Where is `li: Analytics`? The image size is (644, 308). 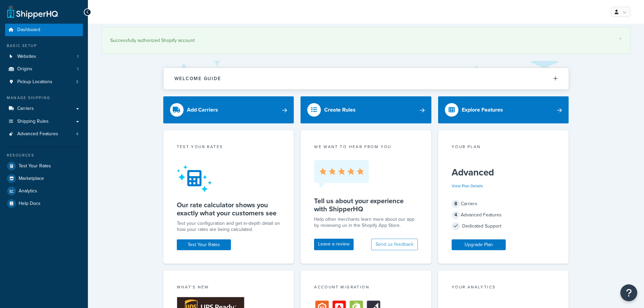
li: Analytics is located at coordinates (44, 191).